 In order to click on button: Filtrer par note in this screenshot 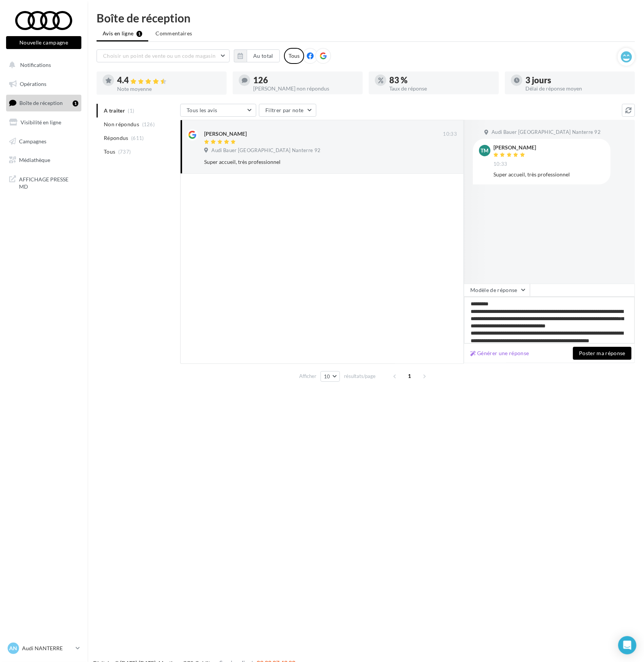, I will do `click(287, 111)`.